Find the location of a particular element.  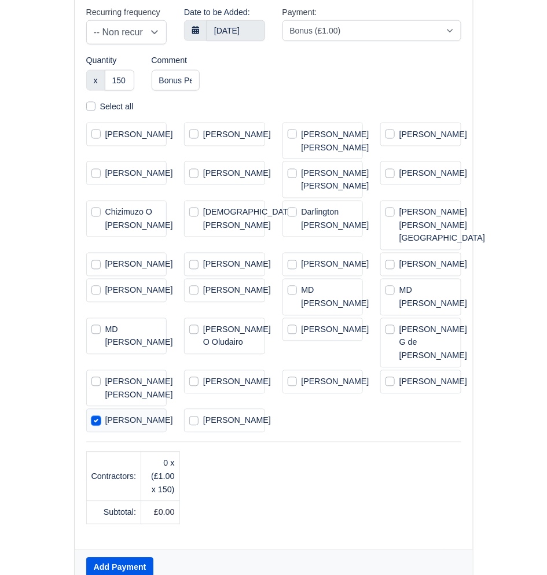

label: Recurring frequency is located at coordinates (123, 12).